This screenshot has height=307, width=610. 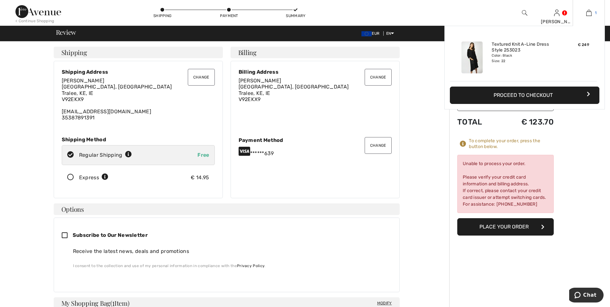 What do you see at coordinates (385, 303) in the screenshot?
I see `span: Modify` at bounding box center [385, 303].